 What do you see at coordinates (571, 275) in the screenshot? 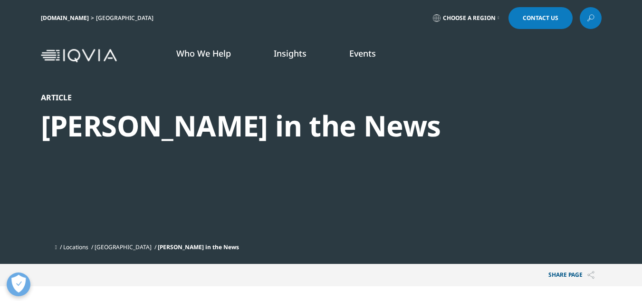
I see `button: Share PAGEShare PAGE` at bounding box center [571, 275].